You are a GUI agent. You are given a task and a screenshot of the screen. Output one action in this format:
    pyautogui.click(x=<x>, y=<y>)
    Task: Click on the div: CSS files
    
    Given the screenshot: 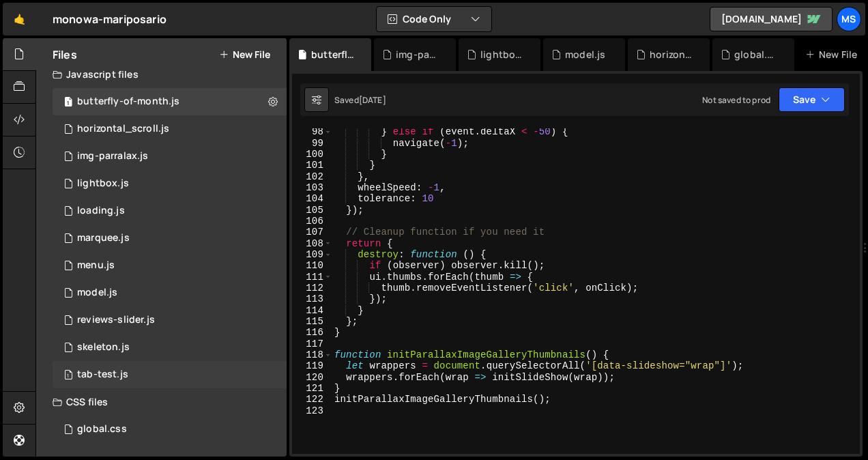 What is the action you would take?
    pyautogui.click(x=161, y=402)
    